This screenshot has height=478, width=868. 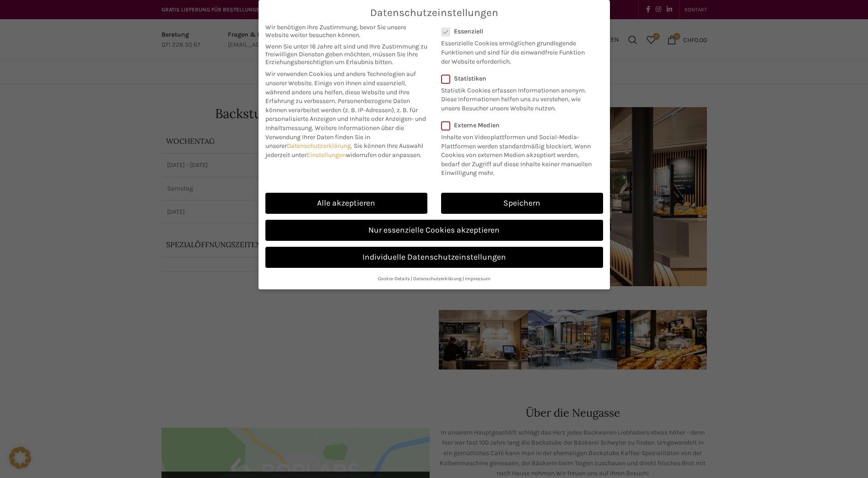 I want to click on label: Essenziell, so click(x=516, y=31).